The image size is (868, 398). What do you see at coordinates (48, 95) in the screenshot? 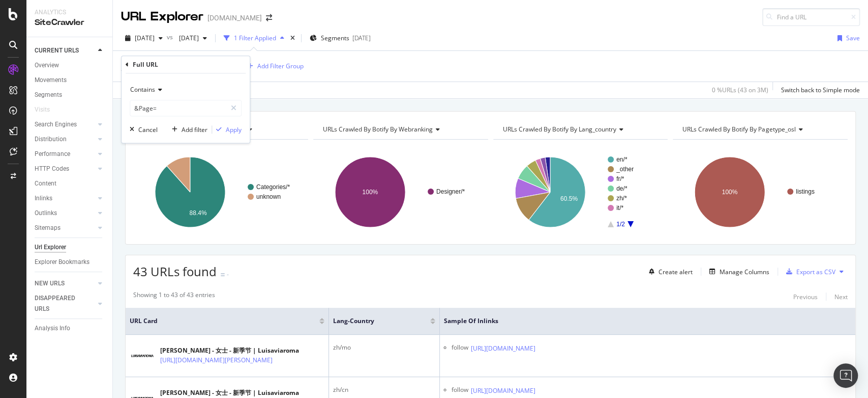
I see `div: Segments` at bounding box center [48, 95].